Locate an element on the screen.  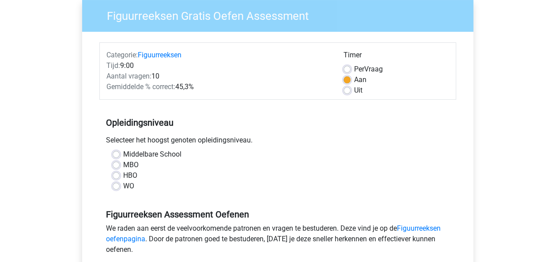
span: Tijd: is located at coordinates (113, 65).